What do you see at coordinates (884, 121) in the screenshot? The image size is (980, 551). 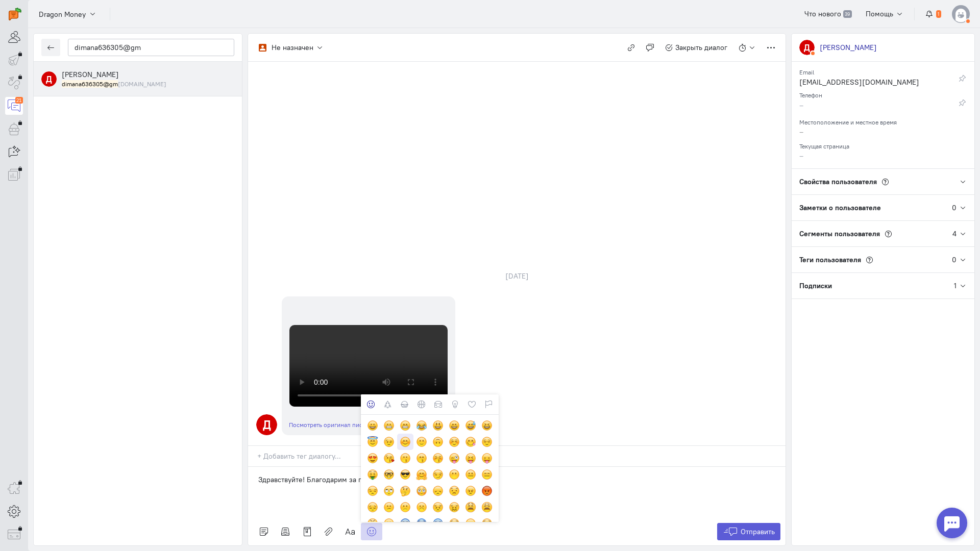 I see `div: Местоположение и местное время` at bounding box center [884, 121].